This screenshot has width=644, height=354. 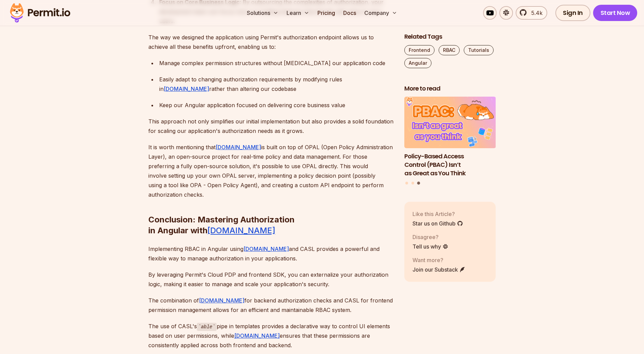 What do you see at coordinates (271, 280) in the screenshot?
I see `p: By leveraging Permit's Cloud PDP and frontend SDK, you can externalize your authorization logic, ...` at bounding box center [271, 280].